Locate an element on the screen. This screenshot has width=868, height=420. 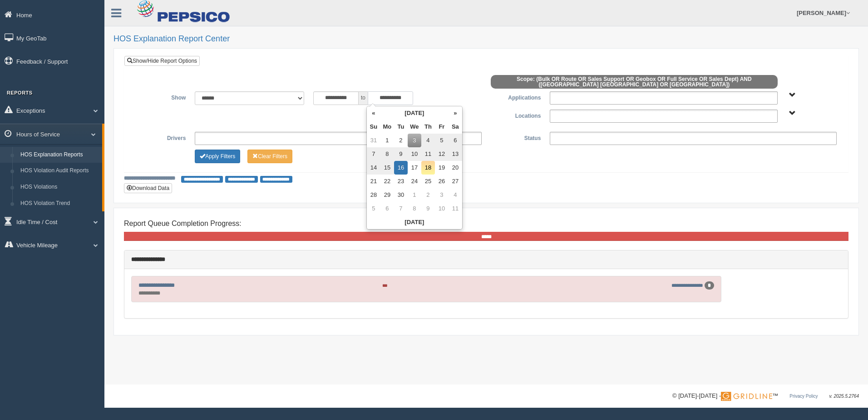
a: HOS Violations is located at coordinates (59, 188).